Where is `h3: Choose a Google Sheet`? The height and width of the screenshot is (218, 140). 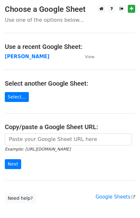
h3: Choose a Google Sheet is located at coordinates (70, 9).